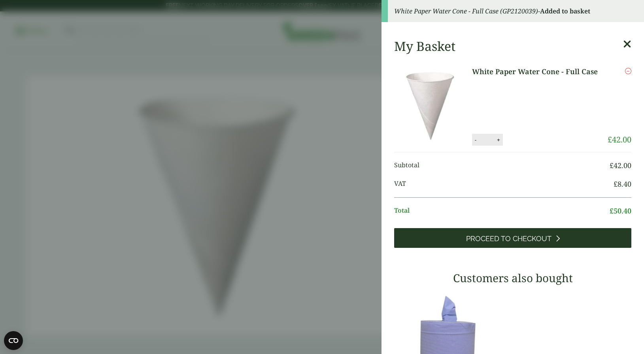  Describe the element at coordinates (513, 278) in the screenshot. I see `h3: Customers also bought` at that location.